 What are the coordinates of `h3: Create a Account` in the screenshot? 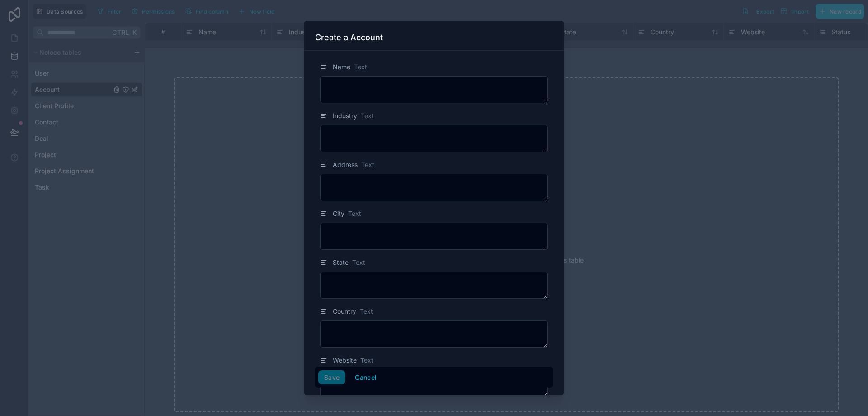 It's located at (349, 37).